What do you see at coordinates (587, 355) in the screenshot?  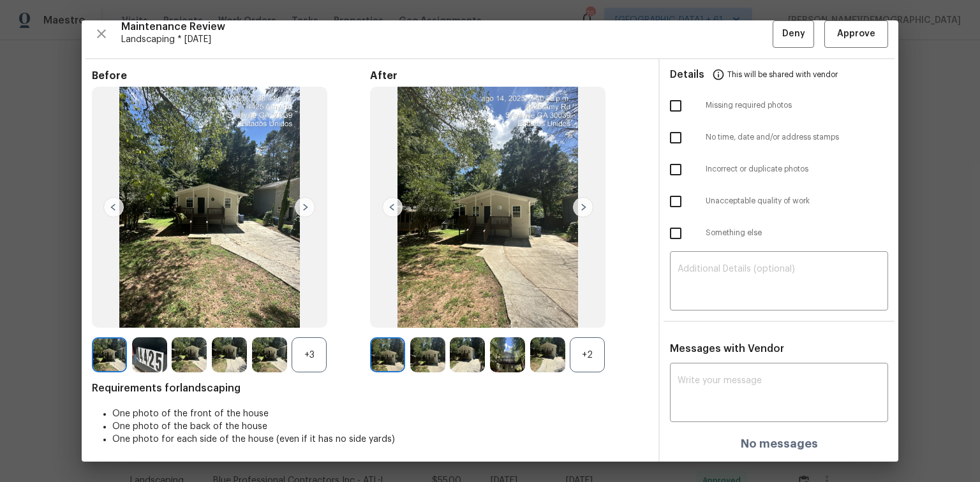 I see `div: +2` at bounding box center [587, 355].